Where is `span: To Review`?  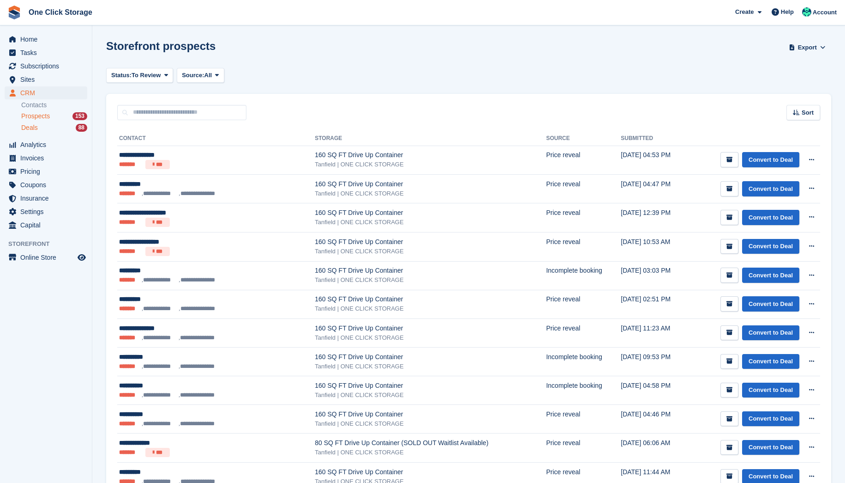
span: To Review is located at coordinates (146, 75).